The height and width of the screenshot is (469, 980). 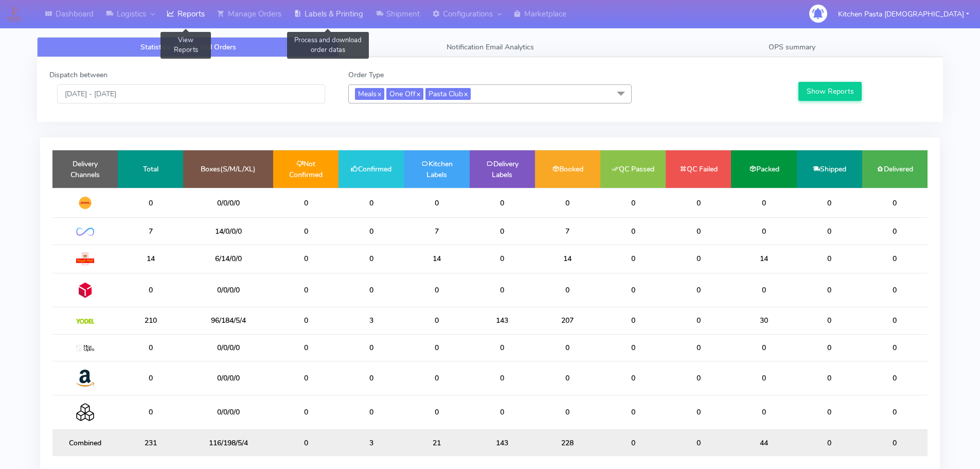 I want to click on td: 231, so click(x=150, y=443).